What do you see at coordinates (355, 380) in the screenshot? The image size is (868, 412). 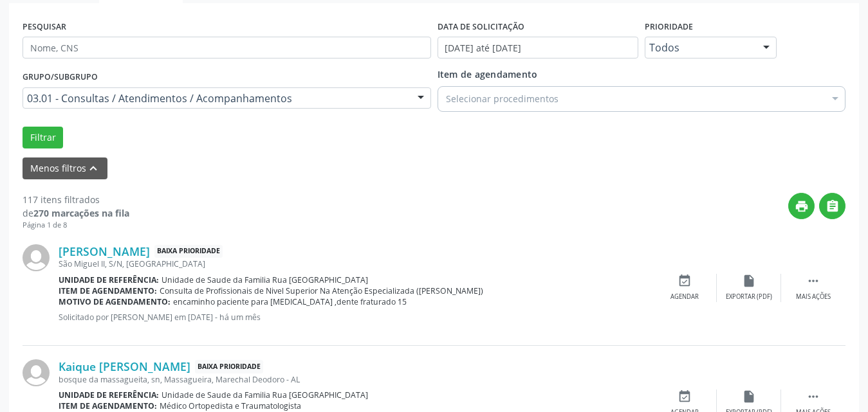 I see `div: bosque da massagueita, sn, Massagueira, Marechal Deodoro - AL` at bounding box center [355, 380].